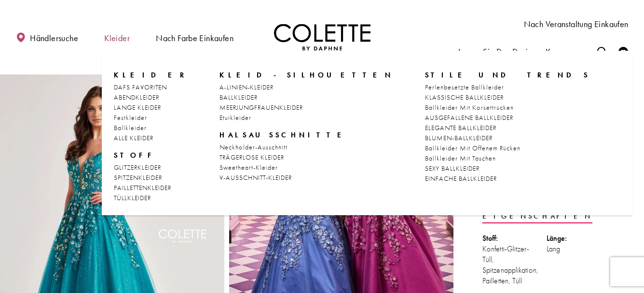 Image resolution: width=644 pixels, height=293 pixels. What do you see at coordinates (235, 117) in the screenshot?
I see `font: Etuikleider` at bounding box center [235, 117].